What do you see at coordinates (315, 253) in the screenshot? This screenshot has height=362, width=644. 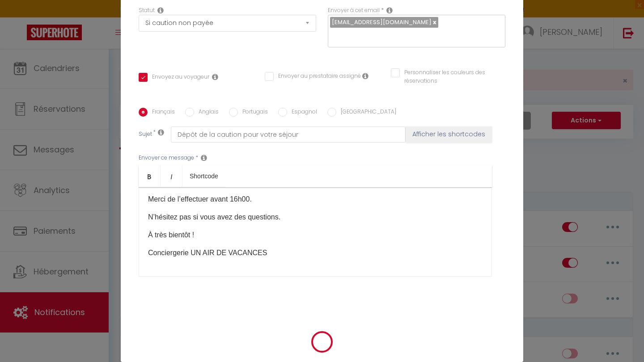 I see `p: Conciergerie UN AIR DE VACANCES` at bounding box center [315, 253].